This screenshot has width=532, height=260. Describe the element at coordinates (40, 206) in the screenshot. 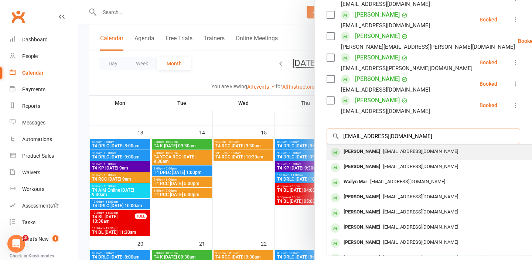

I see `div: Assessments` at that location.